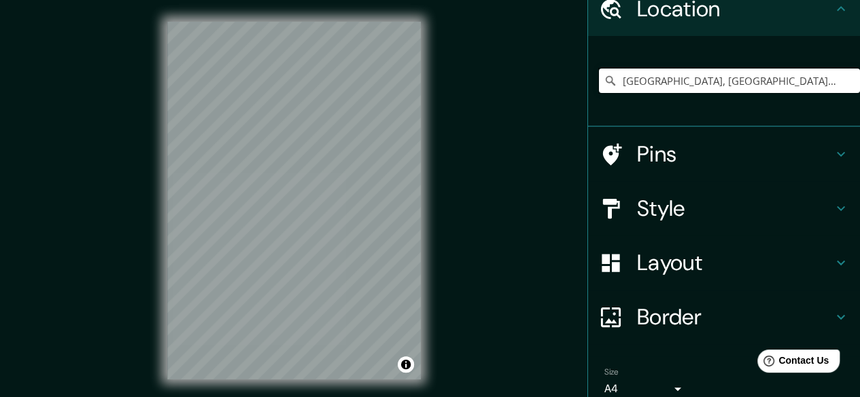  I want to click on label: Size, so click(611, 372).